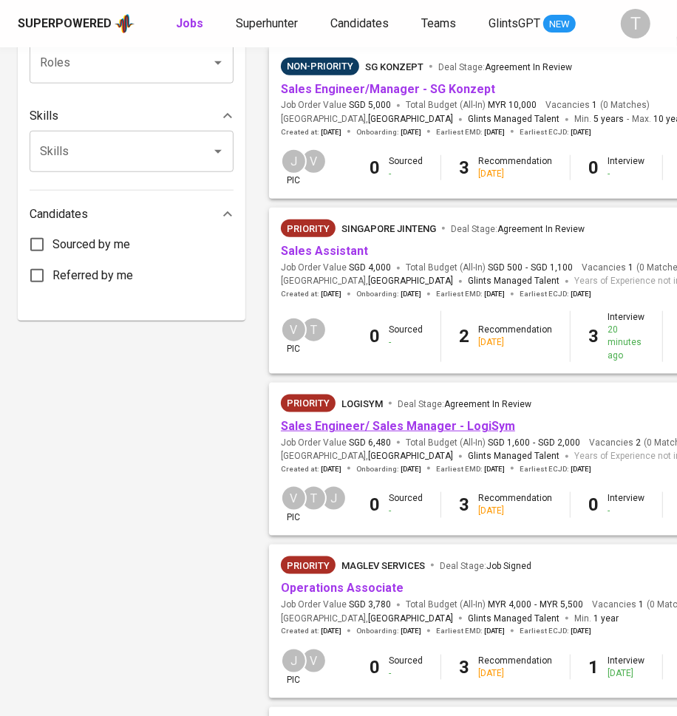 This screenshot has width=677, height=716. I want to click on span: SGD 1,100, so click(551, 267).